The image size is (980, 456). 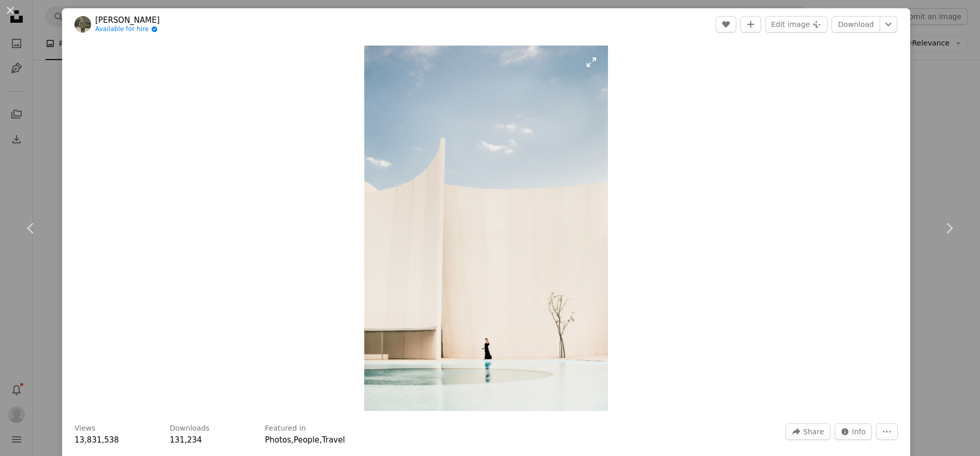 What do you see at coordinates (949, 229) in the screenshot?
I see `a: Next` at bounding box center [949, 229].